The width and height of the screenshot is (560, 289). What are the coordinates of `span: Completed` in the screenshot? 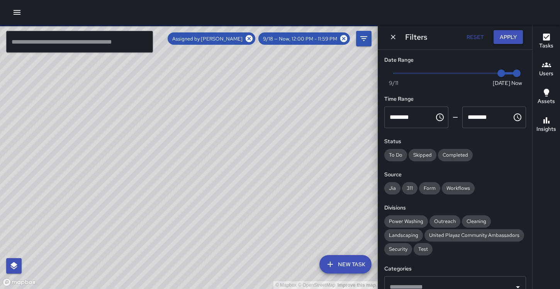 It's located at (455, 155).